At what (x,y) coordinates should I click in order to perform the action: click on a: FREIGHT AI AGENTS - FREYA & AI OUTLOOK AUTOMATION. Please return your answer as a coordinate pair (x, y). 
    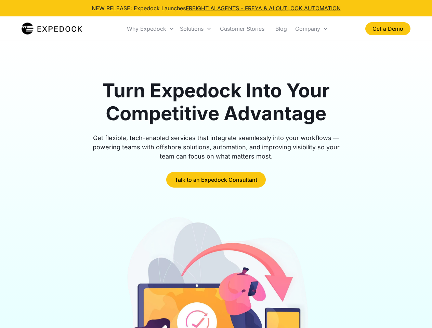
    Looking at the image, I should click on (263, 8).